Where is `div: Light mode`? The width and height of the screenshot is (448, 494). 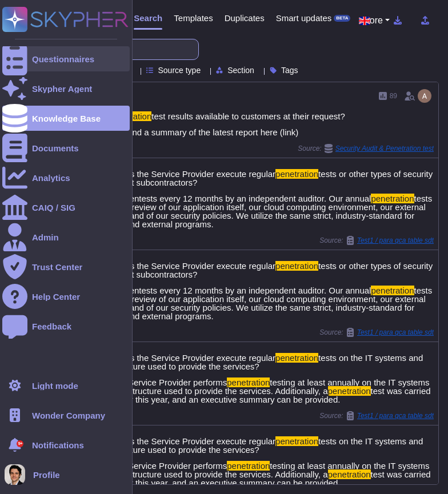 div: Light mode is located at coordinates (55, 386).